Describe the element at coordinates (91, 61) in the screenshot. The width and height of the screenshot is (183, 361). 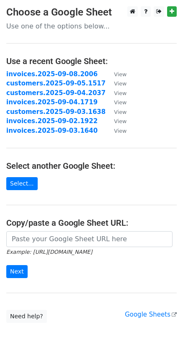
I see `h4: Use a recent Google Sheet:` at that location.